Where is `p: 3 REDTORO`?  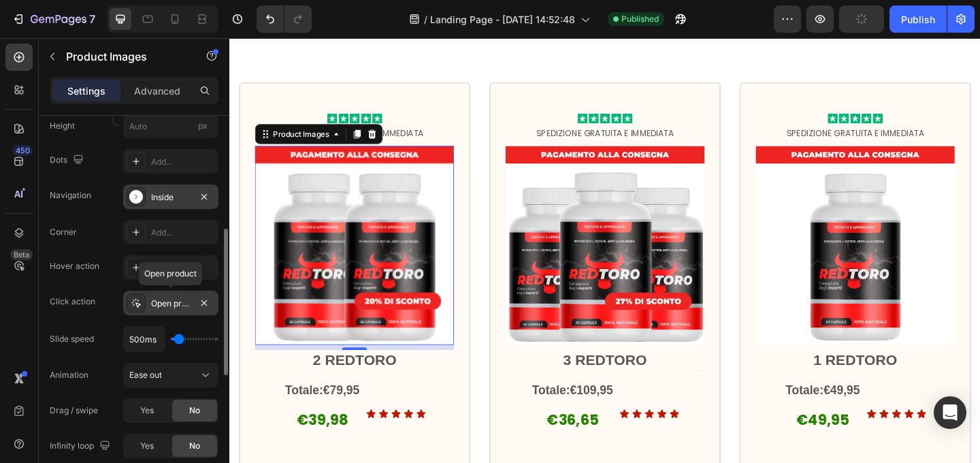
p: 3 REDTORO is located at coordinates (408, 351).